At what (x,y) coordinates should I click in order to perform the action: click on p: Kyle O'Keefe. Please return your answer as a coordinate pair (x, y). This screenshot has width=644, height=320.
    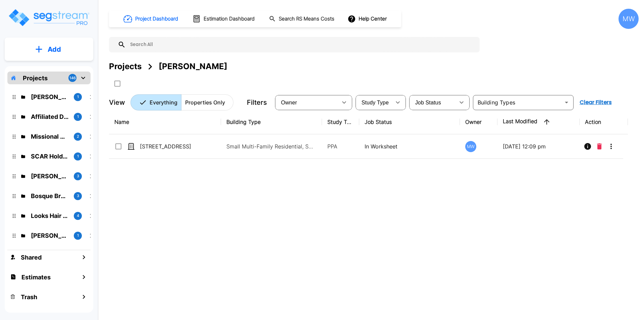
    Looking at the image, I should click on (50, 96).